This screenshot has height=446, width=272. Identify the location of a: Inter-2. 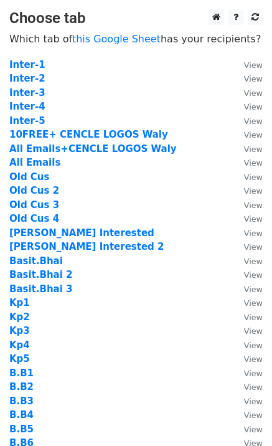
(27, 78).